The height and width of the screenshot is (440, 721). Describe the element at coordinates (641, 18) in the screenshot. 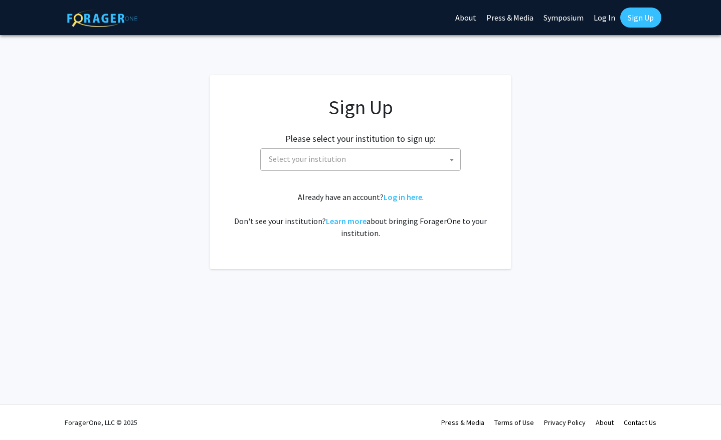

I see `a: Sign Up` at that location.